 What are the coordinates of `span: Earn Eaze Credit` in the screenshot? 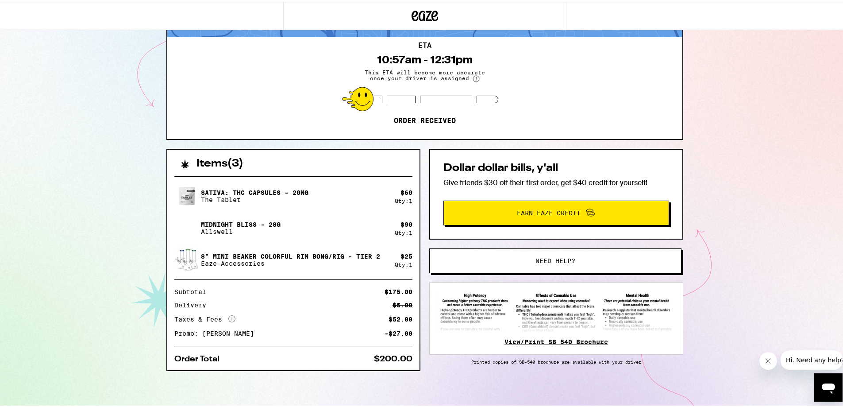 It's located at (549, 211).